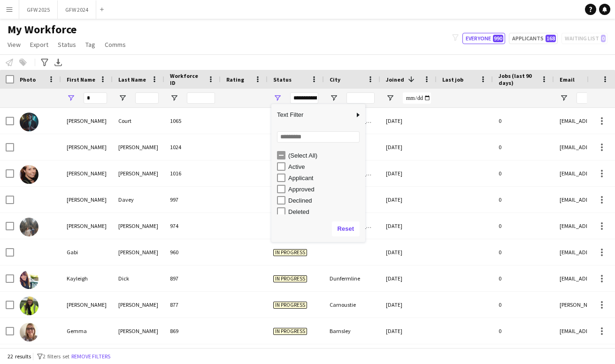 This screenshot has height=364, width=615. Describe the element at coordinates (81, 79) in the screenshot. I see `span: First Name` at that location.